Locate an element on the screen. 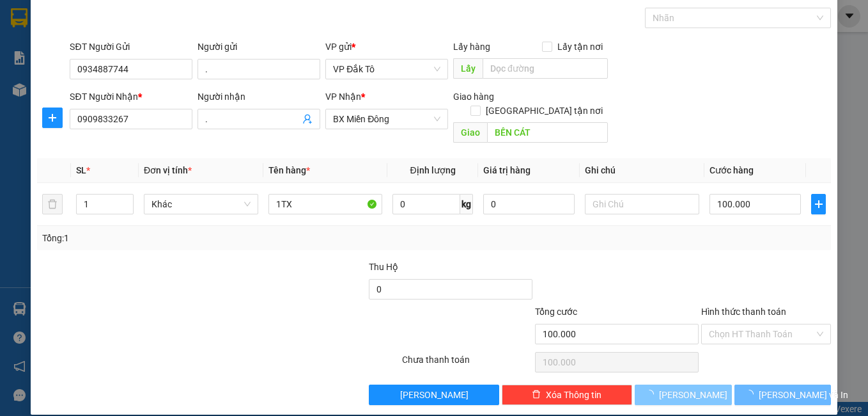 This screenshot has width=868, height=416. span: Tên hàng is located at coordinates (289, 170).